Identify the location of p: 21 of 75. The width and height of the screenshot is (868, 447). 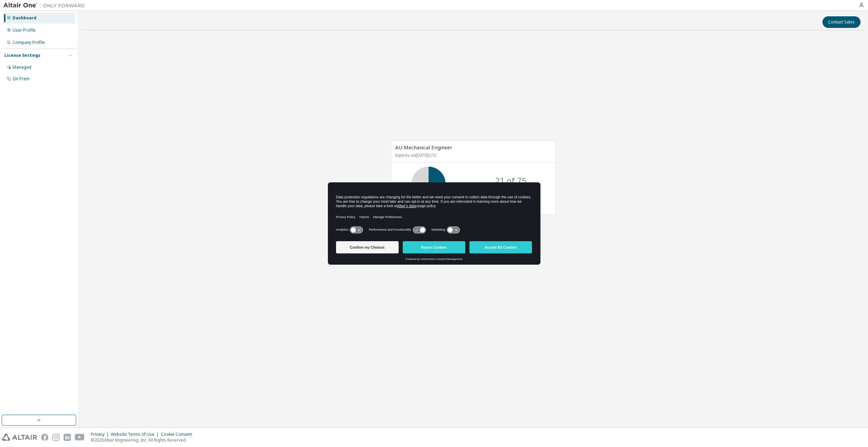
(511, 181).